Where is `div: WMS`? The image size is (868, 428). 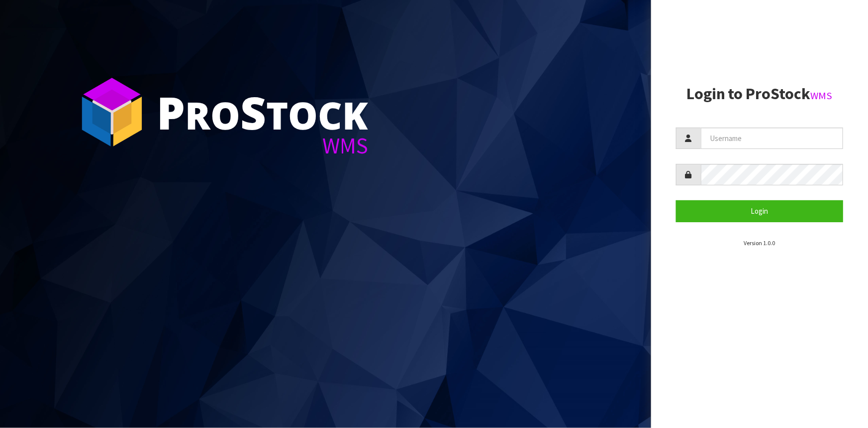 div: WMS is located at coordinates (262, 145).